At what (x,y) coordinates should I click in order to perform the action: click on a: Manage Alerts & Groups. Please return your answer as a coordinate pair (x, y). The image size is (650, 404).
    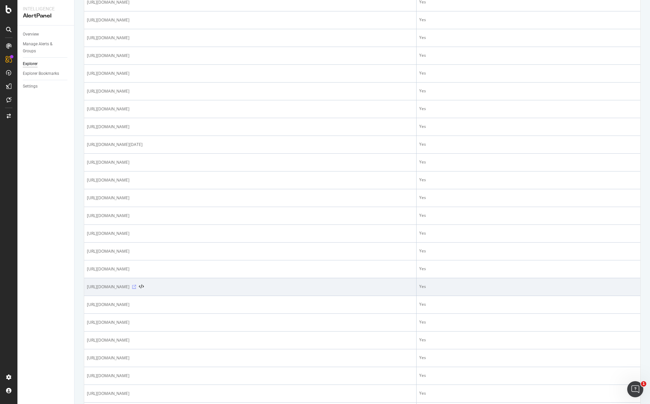
    Looking at the image, I should click on (46, 48).